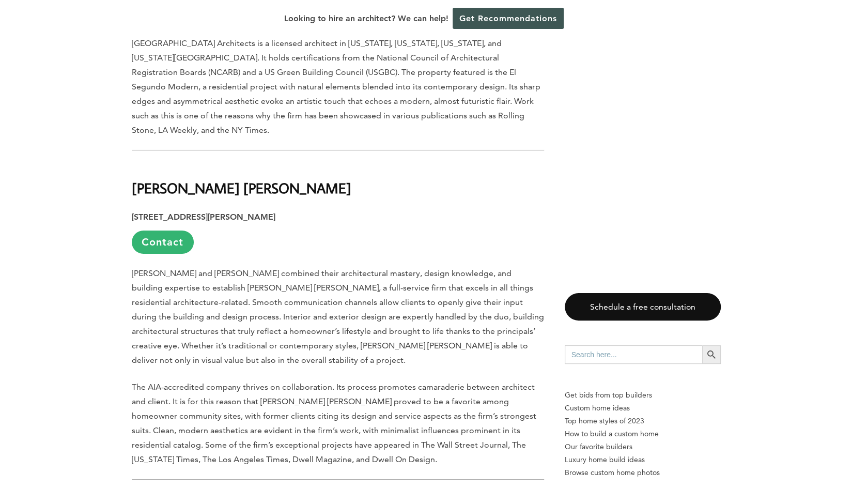 Image resolution: width=852 pixels, height=504 pixels. Describe the element at coordinates (643, 433) in the screenshot. I see `p: How to build a custom home` at that location.